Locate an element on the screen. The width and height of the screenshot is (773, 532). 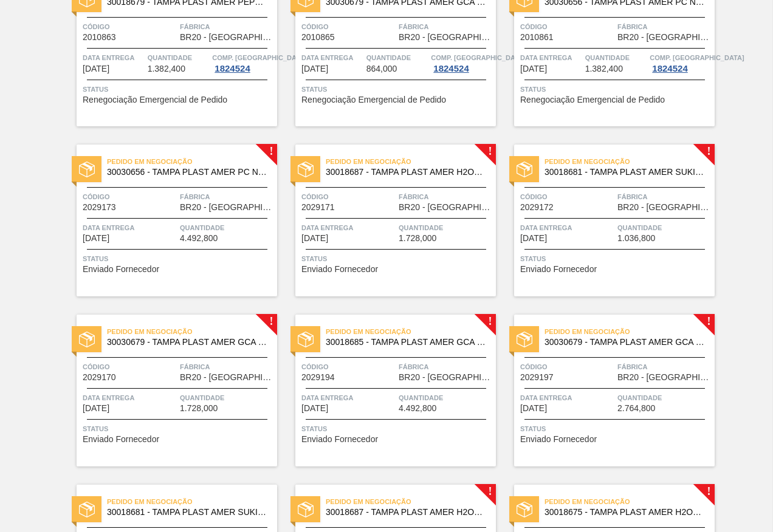
span: 30018685 - TAMPA PLAST AMER GCA S/LINER is located at coordinates (406, 342).